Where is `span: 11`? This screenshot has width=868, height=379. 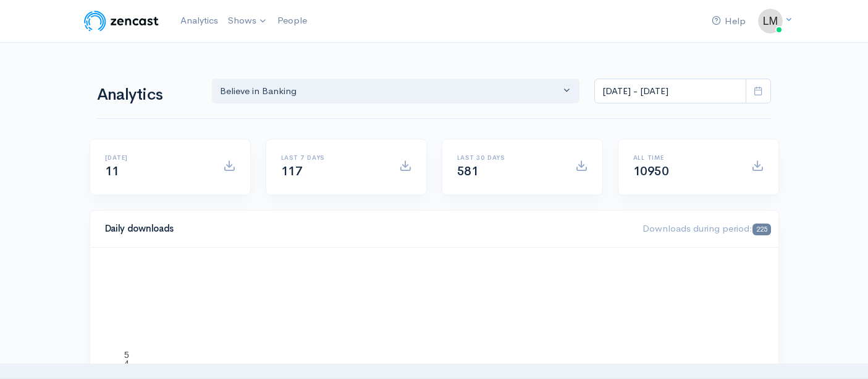
span: 11 is located at coordinates (112, 171).